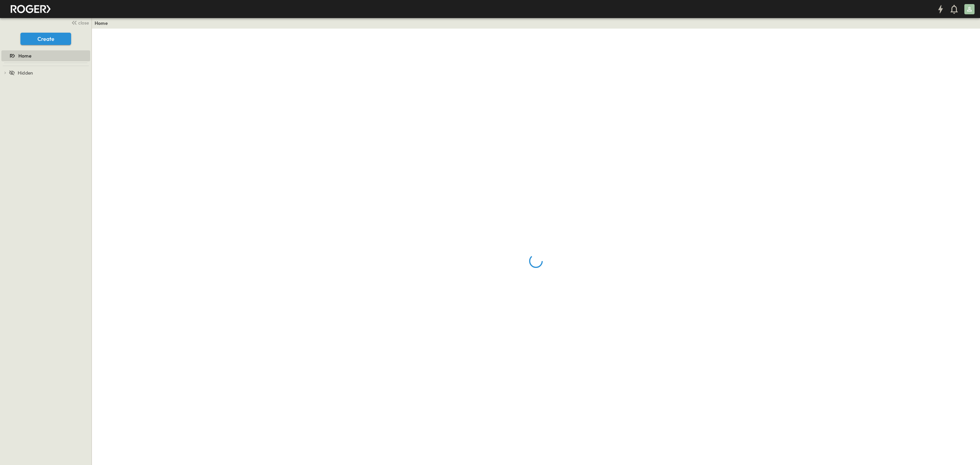 The width and height of the screenshot is (980, 465). Describe the element at coordinates (79, 23) in the screenshot. I see `button: close` at that location.